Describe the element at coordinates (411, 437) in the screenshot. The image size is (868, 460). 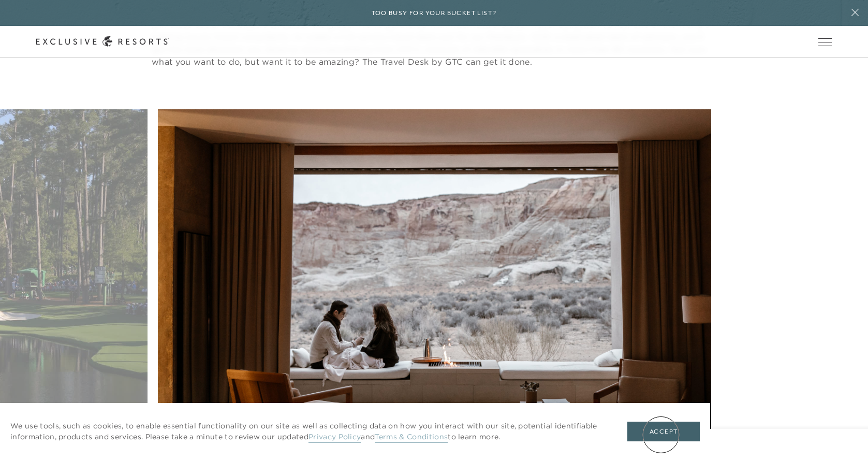
I see `a: Terms & Conditions` at that location.